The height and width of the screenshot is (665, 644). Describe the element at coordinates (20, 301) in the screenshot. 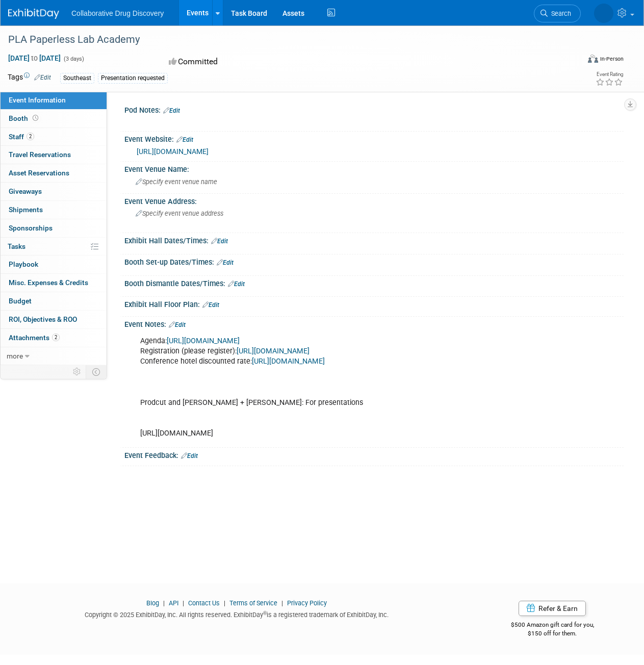

I see `span: Budget` at that location.